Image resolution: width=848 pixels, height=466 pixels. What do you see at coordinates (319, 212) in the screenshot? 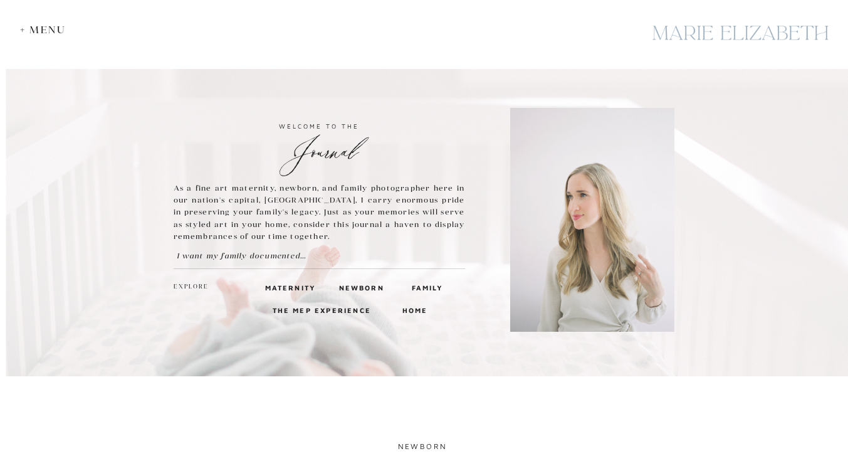
I see `p: As a fine art maternity, newborn, and family photographer here in our nation's capital, [GEOGRAPH...` at bounding box center [319, 212].